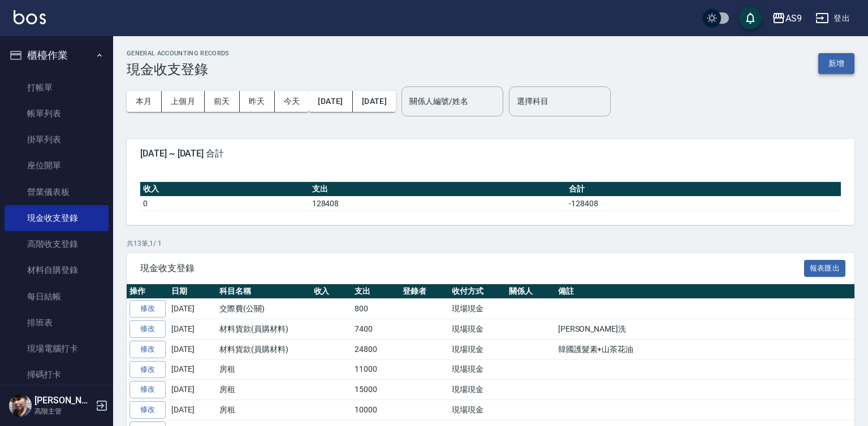  Describe the element at coordinates (224, 204) in the screenshot. I see `td: 0` at that location.